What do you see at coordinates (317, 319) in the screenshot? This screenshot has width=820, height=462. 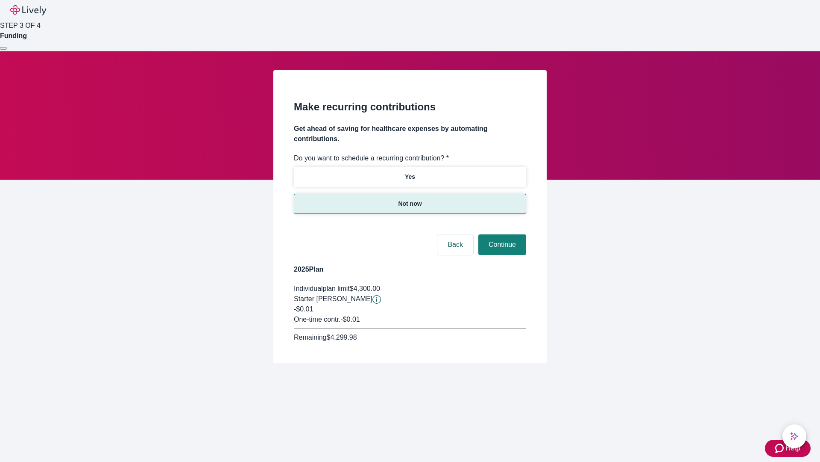 I see `span: One-time contr.` at bounding box center [317, 319].